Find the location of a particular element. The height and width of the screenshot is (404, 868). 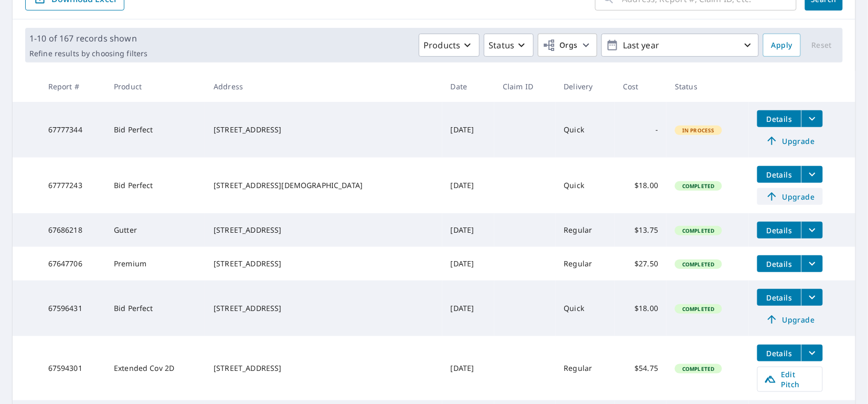

button: filesDropdownBtn-67686218 is located at coordinates (811, 230).